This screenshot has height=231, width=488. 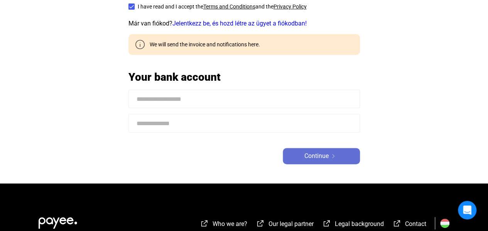 I want to click on a: external-link-whiteWho we are?, so click(x=224, y=225).